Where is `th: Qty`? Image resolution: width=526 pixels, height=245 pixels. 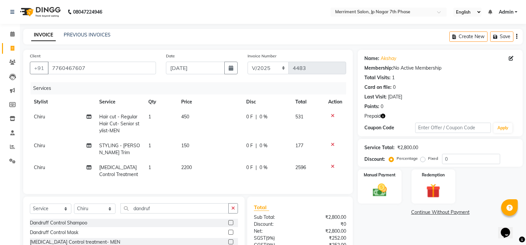
th: Qty is located at coordinates (161, 102).